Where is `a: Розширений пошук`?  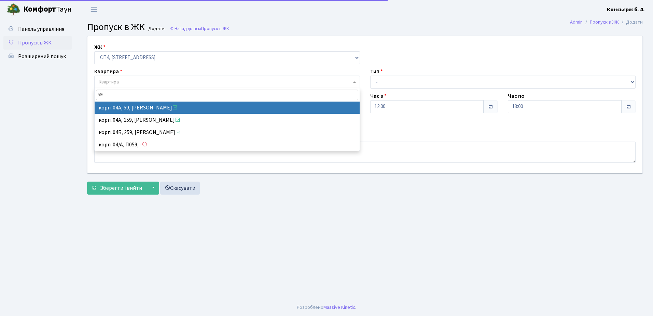
a: Розширений пошук is located at coordinates (38, 56).